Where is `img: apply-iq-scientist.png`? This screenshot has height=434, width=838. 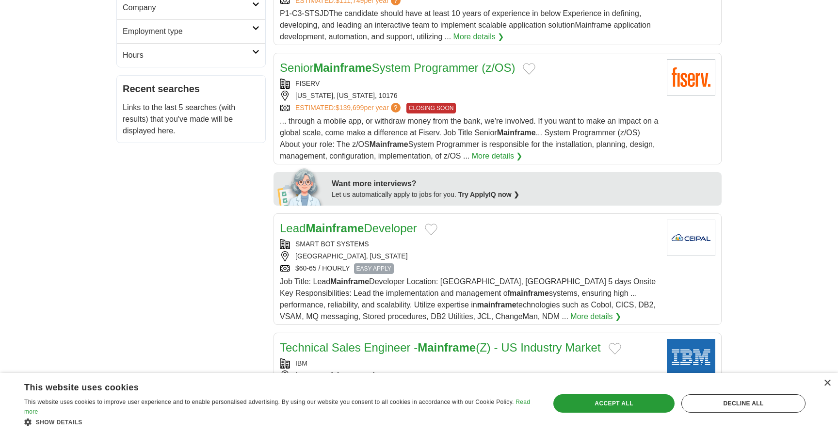 img: apply-iq-scientist.png is located at coordinates (301, 186).